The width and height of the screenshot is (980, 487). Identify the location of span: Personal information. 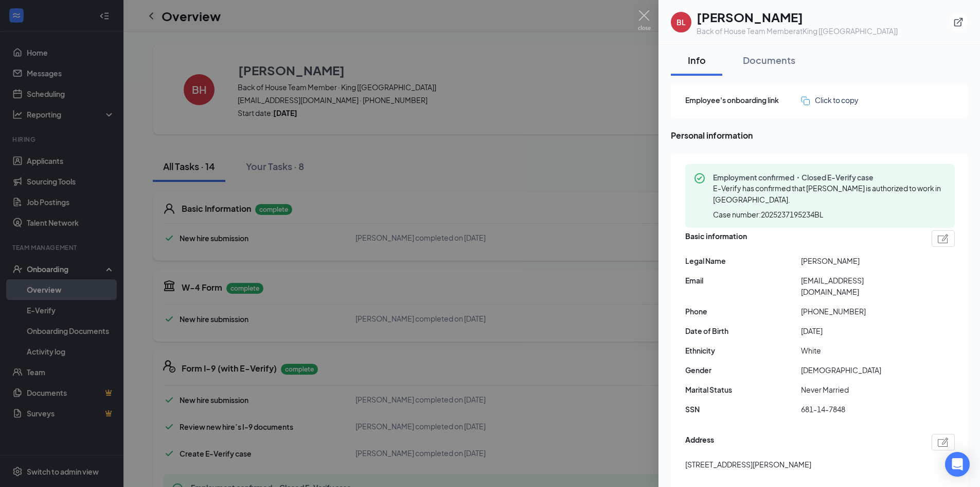
(819, 135).